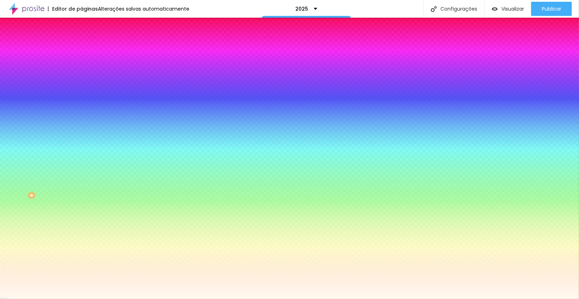 This screenshot has height=299, width=579. I want to click on div: Alterações salvas automaticamente, so click(143, 9).